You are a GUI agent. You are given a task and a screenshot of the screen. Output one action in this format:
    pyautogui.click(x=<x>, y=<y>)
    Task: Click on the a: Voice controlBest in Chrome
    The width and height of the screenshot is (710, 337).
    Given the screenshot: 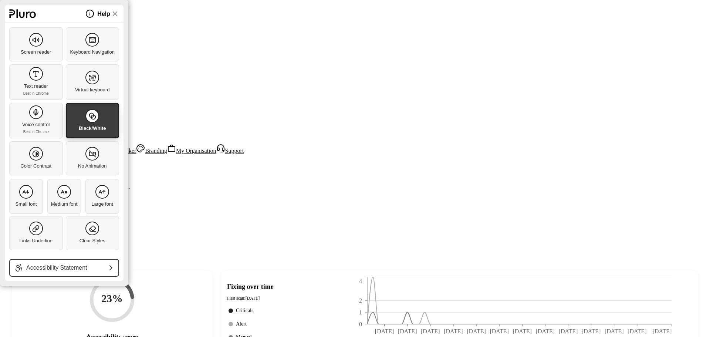 What is the action you would take?
    pyautogui.click(x=36, y=121)
    